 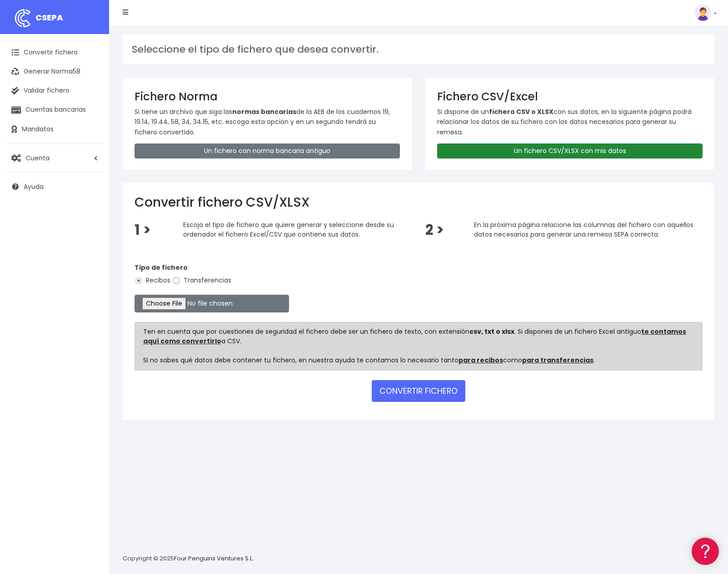 I want to click on strong: fichero CSV o XLSX, so click(x=521, y=112).